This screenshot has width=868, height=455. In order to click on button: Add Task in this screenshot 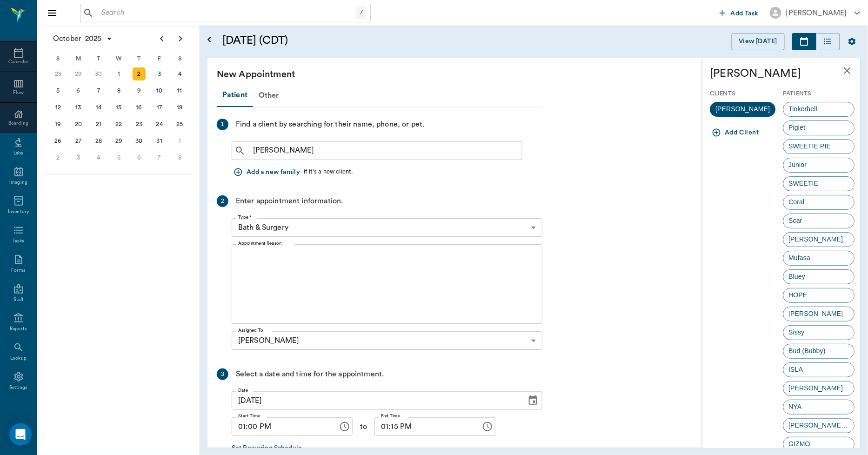, I will do `click(739, 13)`.